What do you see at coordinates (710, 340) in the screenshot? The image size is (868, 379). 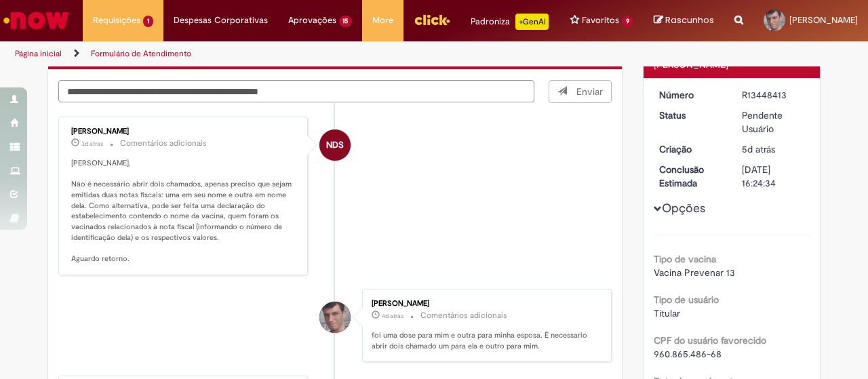 I see `b: CPF do usuário favorecido` at bounding box center [710, 340].